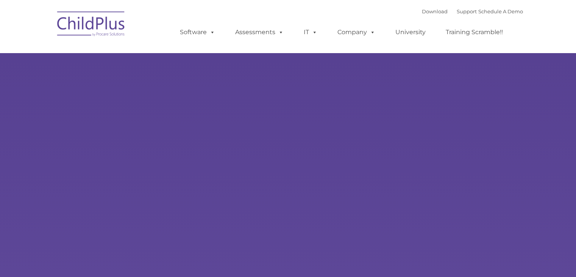  I want to click on a: Download, so click(435, 11).